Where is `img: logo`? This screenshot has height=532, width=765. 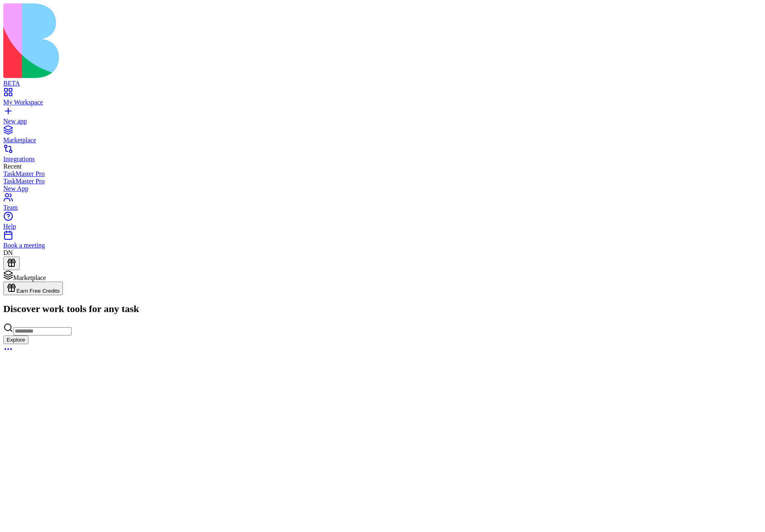
img: logo is located at coordinates (169, 41).